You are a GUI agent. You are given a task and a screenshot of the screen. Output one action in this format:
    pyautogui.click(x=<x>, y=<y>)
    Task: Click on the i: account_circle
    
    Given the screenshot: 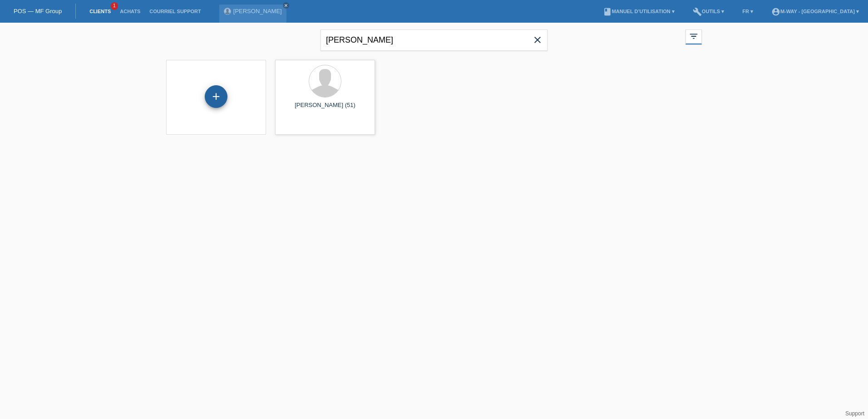 What is the action you would take?
    pyautogui.click(x=776, y=12)
    